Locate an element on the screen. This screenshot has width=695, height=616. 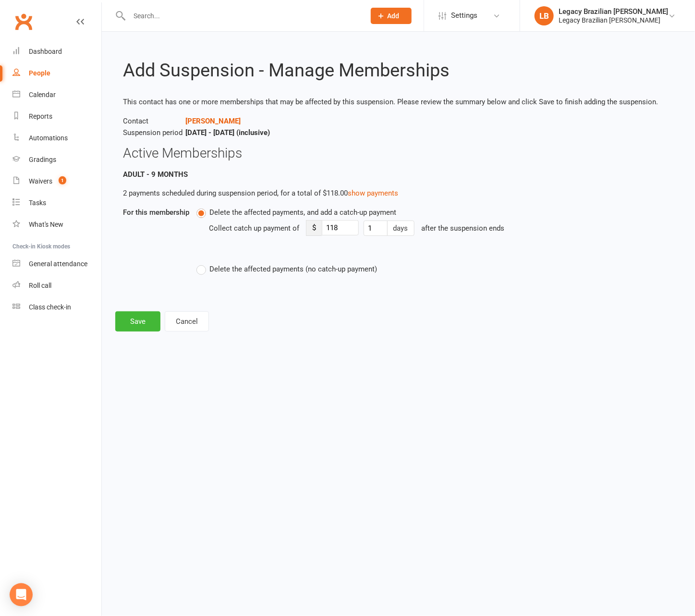
div: General attendance is located at coordinates (58, 263).